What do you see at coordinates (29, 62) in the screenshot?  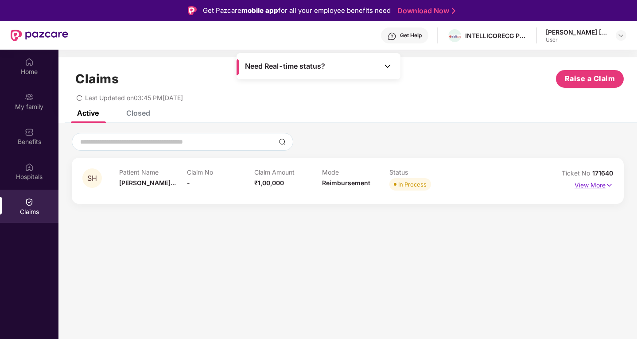 I see `img: svg+xml;base64,PHN2ZyBpZD0iSG9tZSIgeG1sbnM9Imh0dHA6Ly93d3cudzMub3JnLzIwMDAvc3ZnIiB3aWR0aD0iMjAiIG...` at bounding box center [29, 62].